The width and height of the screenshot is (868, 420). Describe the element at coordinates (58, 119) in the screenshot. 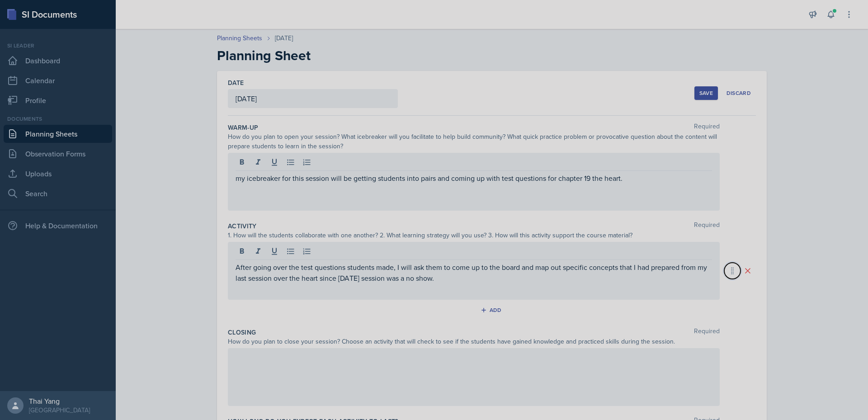

I see `div: Documents` at that location.